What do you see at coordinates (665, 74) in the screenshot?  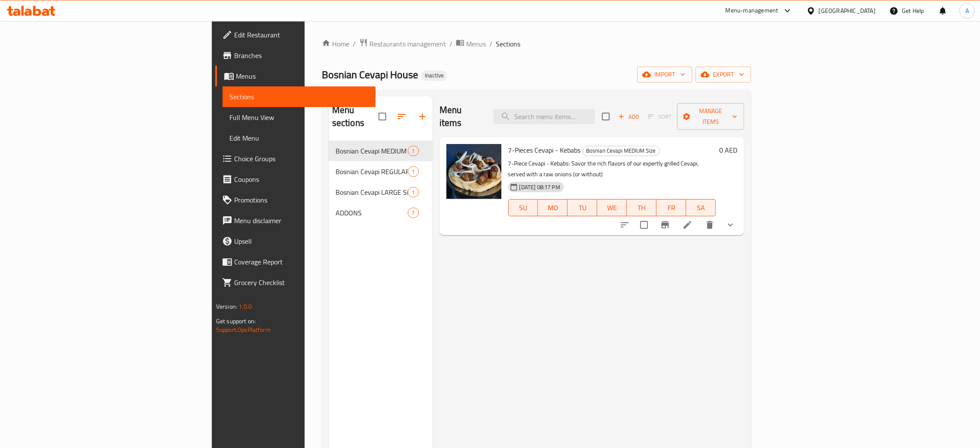 I see `button: import` at bounding box center [665, 74].